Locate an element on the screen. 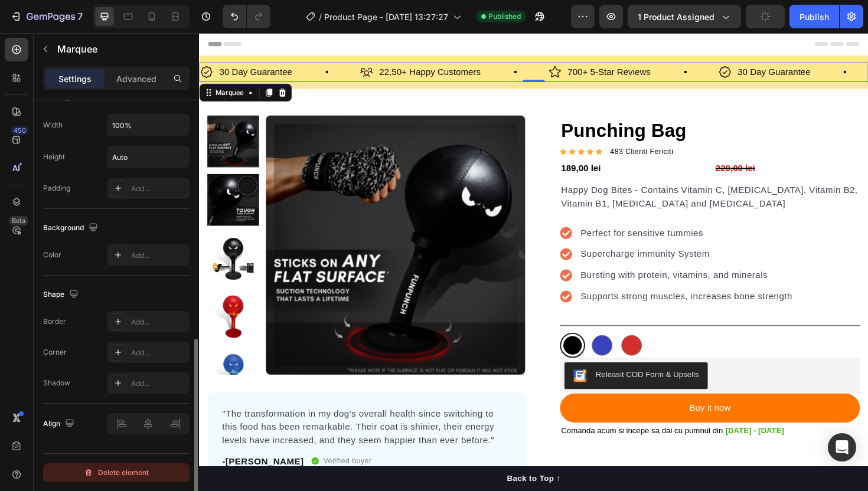  p: "The transformation in my dog's overall health since switching to this food has been remarkable. ... is located at coordinates (177, 417).